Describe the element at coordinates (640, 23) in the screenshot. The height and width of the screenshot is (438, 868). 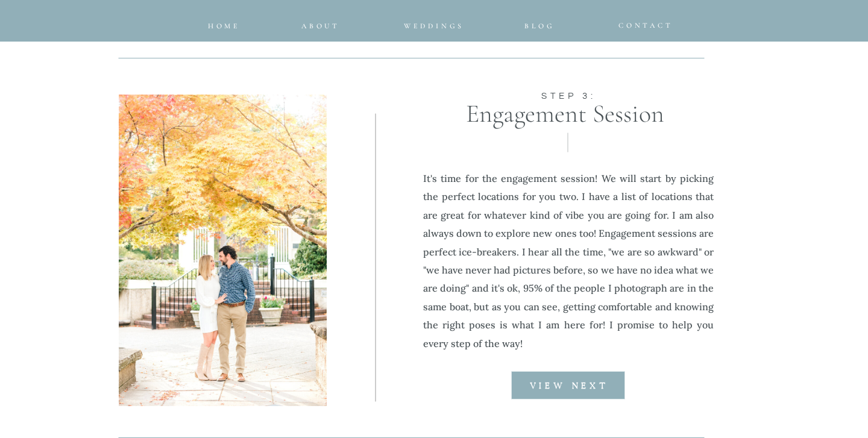
I see `a: CONTACT` at that location.